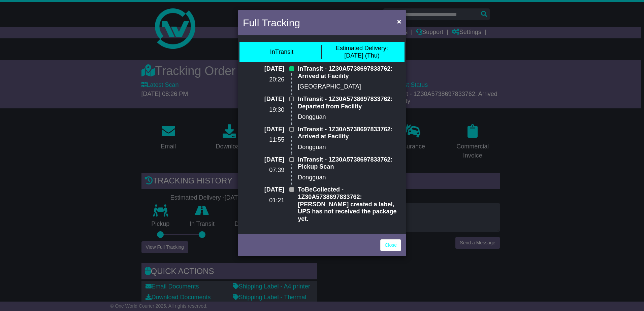 This screenshot has width=644, height=311. I want to click on span: Estimated Delivery:, so click(361, 49).